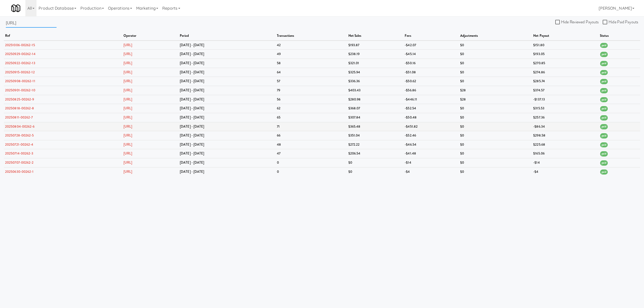 This screenshot has height=308, width=644. Describe the element at coordinates (19, 172) in the screenshot. I see `a: 20250630-00262-1` at that location.